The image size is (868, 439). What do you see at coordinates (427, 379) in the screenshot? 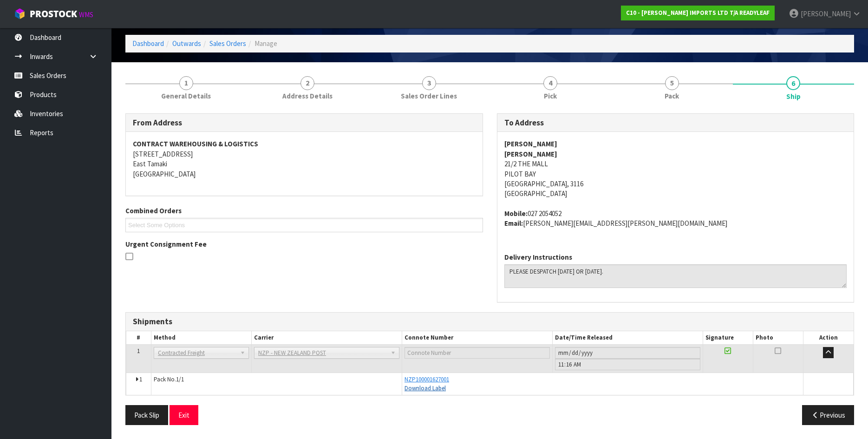
I see `a: NZP100001627001` at bounding box center [427, 379].